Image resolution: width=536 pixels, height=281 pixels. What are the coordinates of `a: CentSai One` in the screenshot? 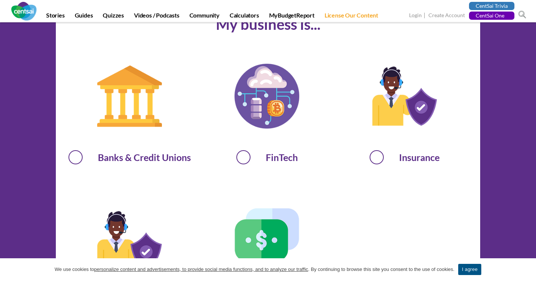 It's located at (492, 16).